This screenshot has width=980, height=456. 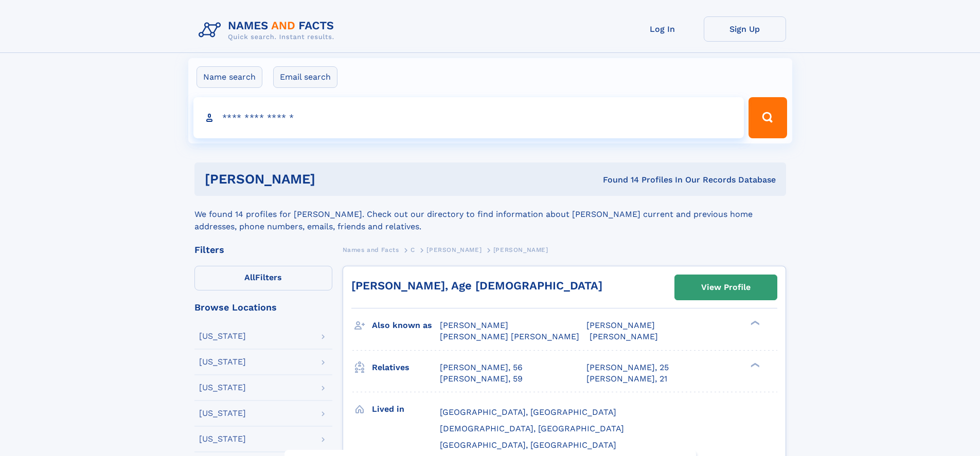 I want to click on a: Sign Up, so click(x=745, y=29).